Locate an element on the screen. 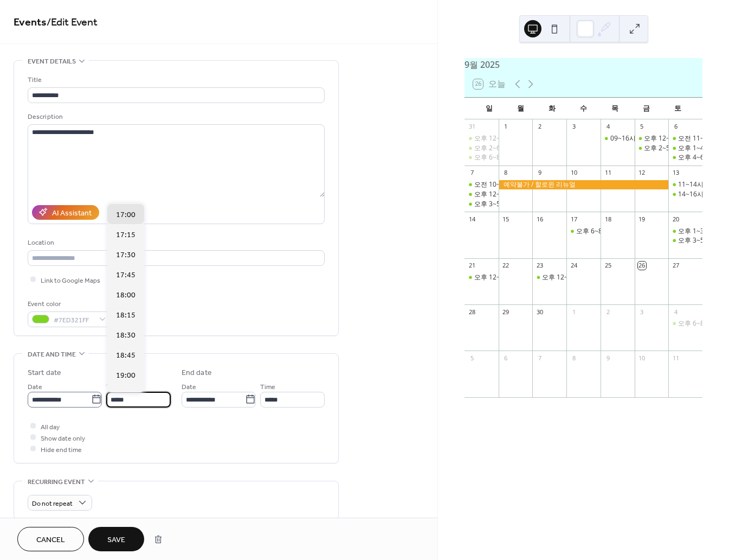 This screenshot has width=729, height=560. span: 19:15 is located at coordinates (126, 395).